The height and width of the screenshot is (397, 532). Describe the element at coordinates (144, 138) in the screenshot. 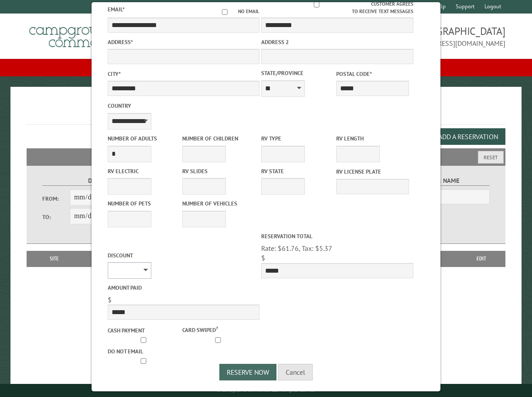

I see `label: Number of Adults` at that location.